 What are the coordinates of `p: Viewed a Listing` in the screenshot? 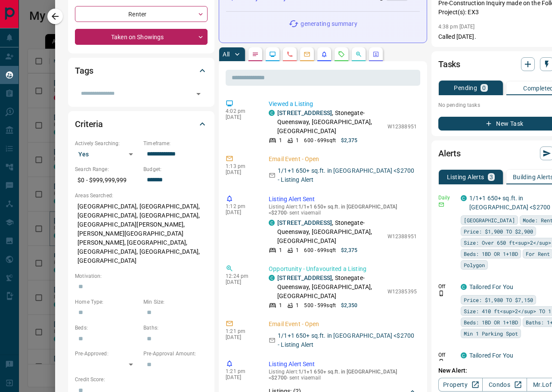 It's located at (343, 104).